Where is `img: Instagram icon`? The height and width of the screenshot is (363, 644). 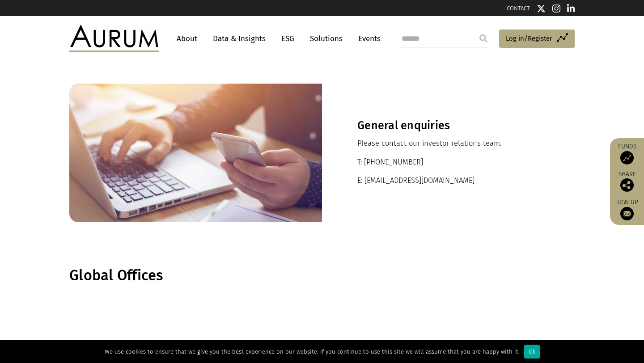
img: Instagram icon is located at coordinates (556, 9).